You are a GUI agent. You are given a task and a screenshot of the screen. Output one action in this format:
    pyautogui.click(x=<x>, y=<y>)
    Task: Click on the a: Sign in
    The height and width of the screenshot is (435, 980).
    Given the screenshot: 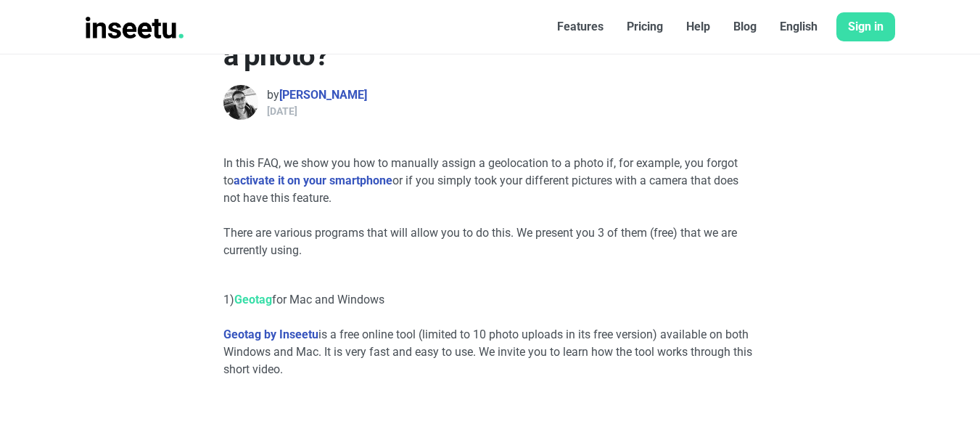 What is the action you would take?
    pyautogui.click(x=865, y=27)
    